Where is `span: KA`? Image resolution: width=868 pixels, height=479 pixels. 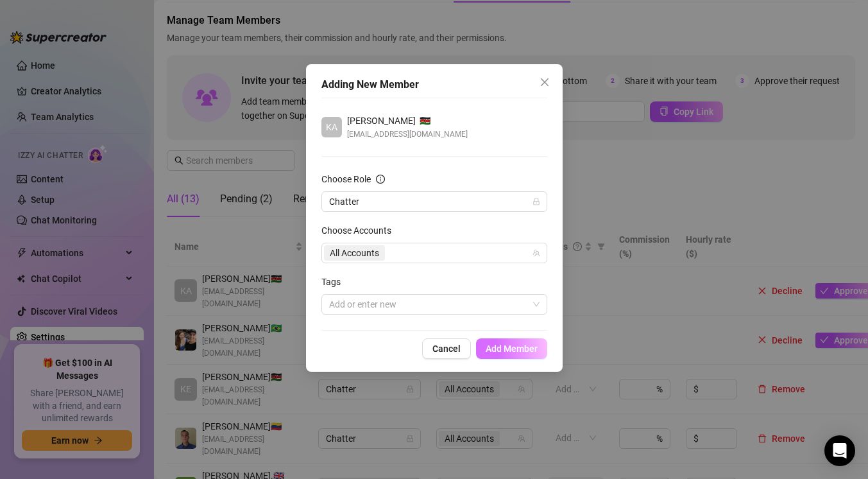
span: KA is located at coordinates (331, 127).